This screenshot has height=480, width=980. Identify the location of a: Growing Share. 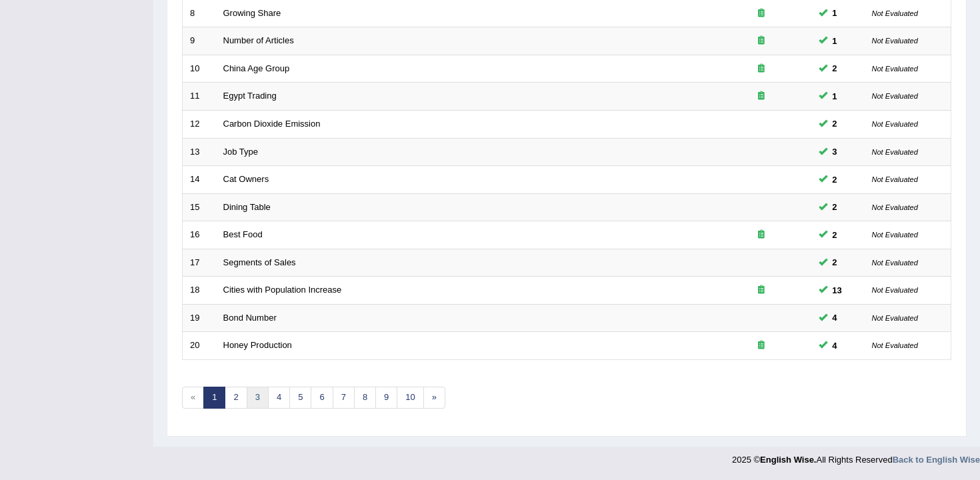
(252, 13).